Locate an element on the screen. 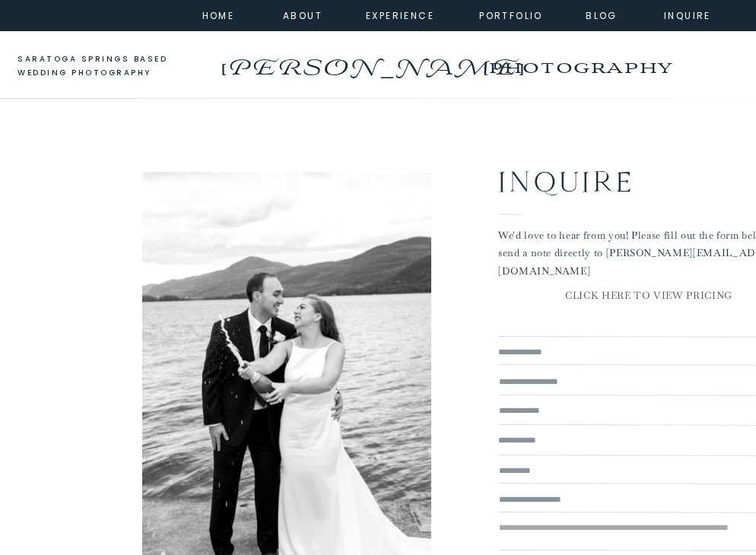 This screenshot has height=555, width=756. a: photography is located at coordinates (580, 66).